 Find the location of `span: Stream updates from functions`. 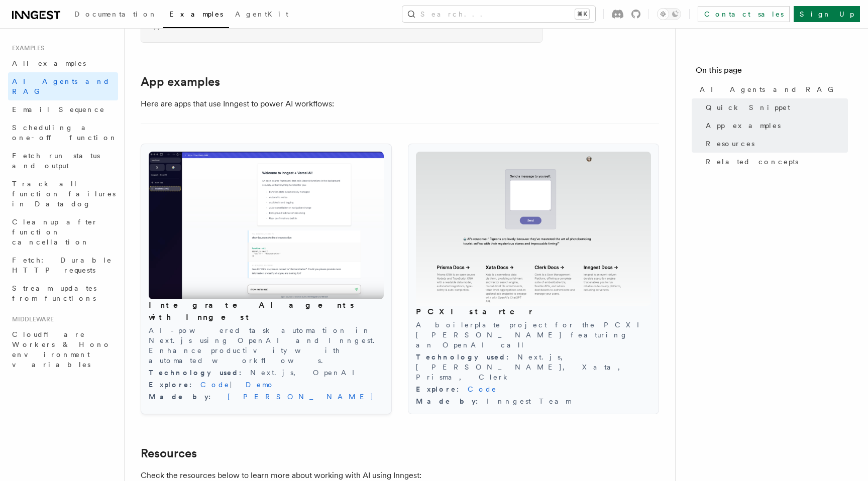

span: Stream updates from functions is located at coordinates (54, 293).